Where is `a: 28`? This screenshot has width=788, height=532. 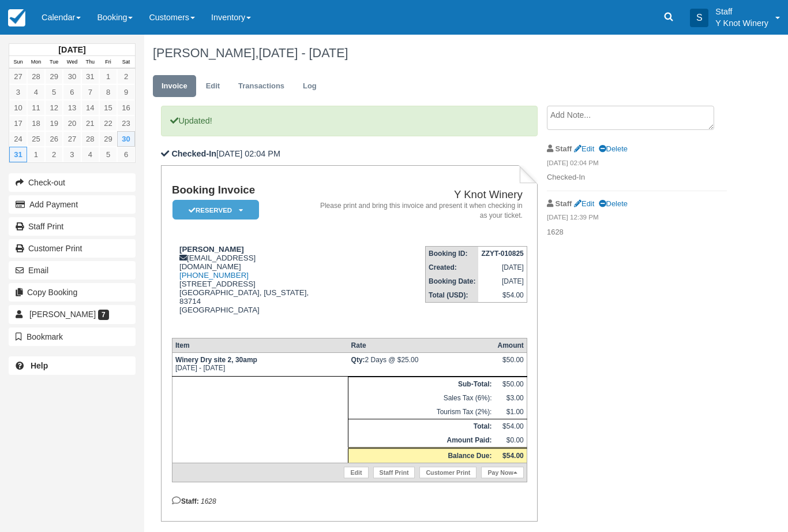
a: 28 is located at coordinates (90, 139).